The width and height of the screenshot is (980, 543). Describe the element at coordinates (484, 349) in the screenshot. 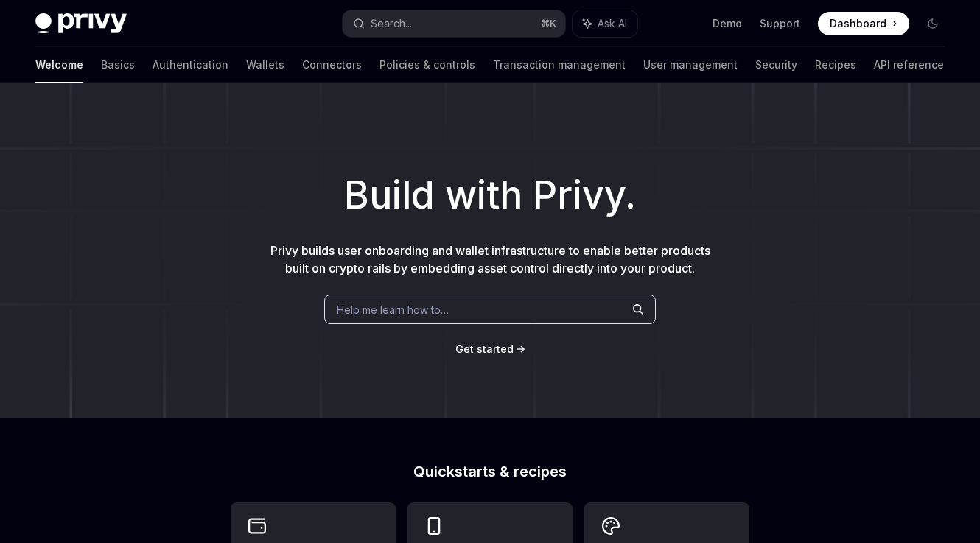

I see `a: Get started` at that location.